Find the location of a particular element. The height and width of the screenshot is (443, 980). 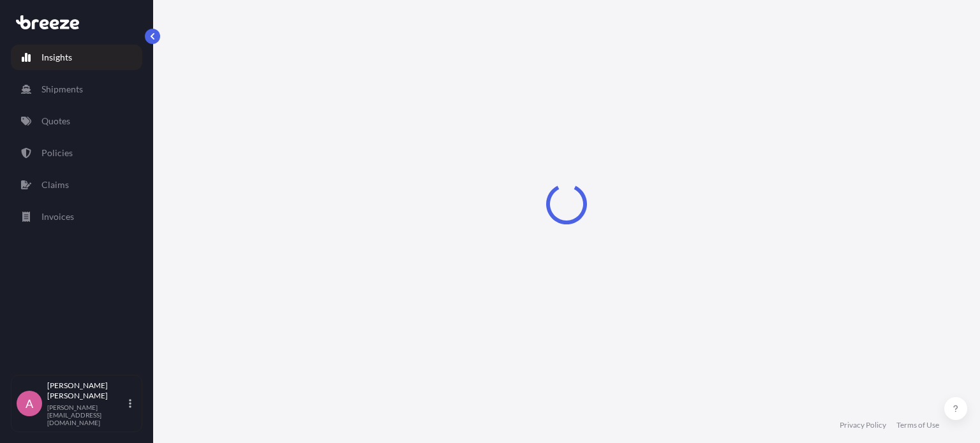

a: Quotes is located at coordinates (76, 121).